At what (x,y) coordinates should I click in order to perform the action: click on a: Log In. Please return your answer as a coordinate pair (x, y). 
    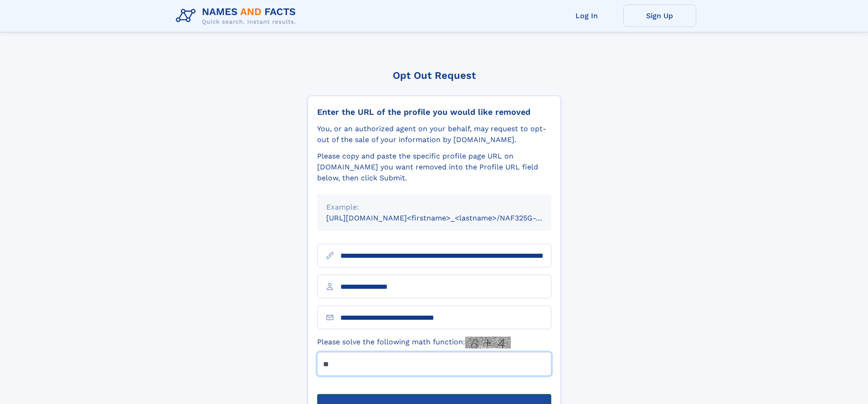
    Looking at the image, I should click on (587, 16).